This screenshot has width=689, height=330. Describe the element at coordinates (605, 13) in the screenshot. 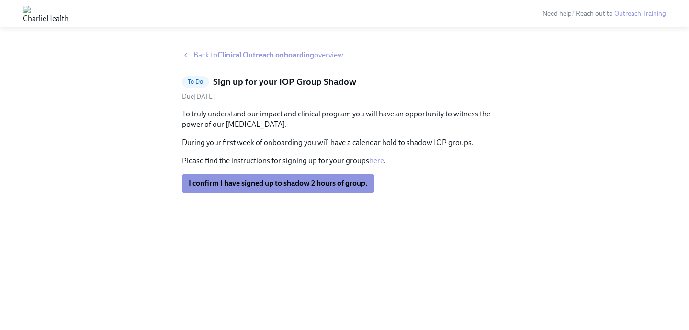

I see `span: Need help? Reach out to` at that location.